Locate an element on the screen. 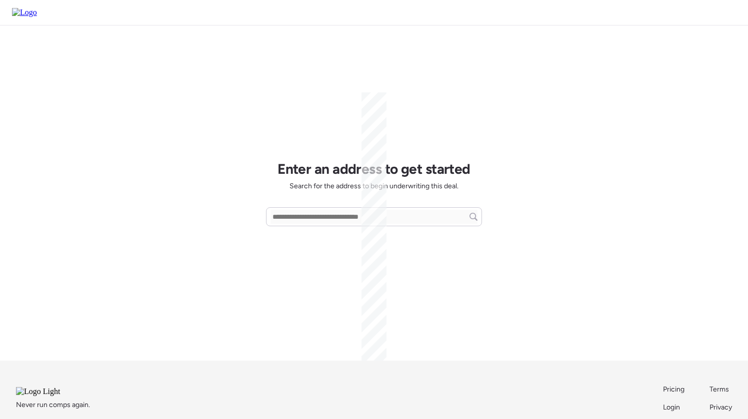 This screenshot has height=419, width=748. h1: Enter an address to get started is located at coordinates (374, 169).